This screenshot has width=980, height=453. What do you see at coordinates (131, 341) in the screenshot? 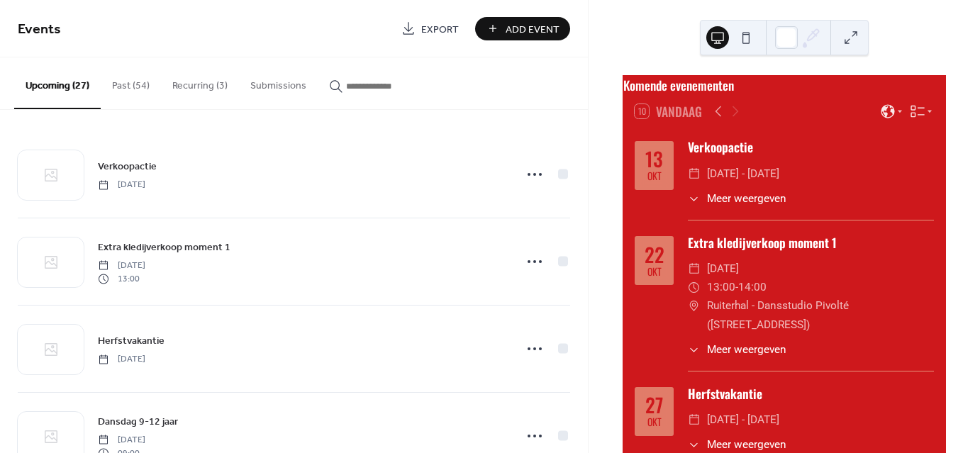
I see `a: Herfstvakantie` at bounding box center [131, 341].